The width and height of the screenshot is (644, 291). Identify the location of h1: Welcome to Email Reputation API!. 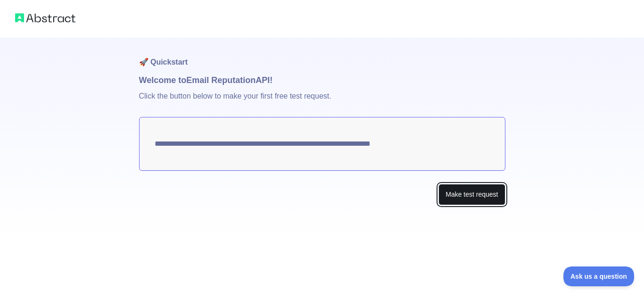
(322, 80).